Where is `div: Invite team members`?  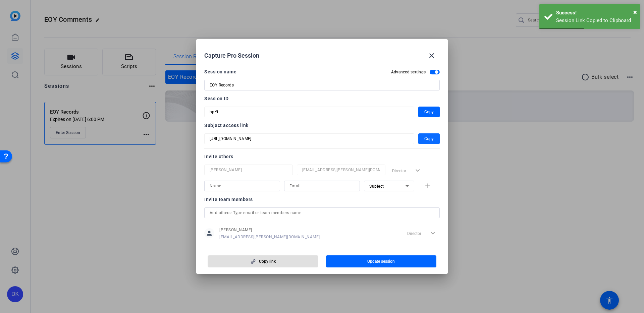
div: Invite team members is located at coordinates (322, 200).